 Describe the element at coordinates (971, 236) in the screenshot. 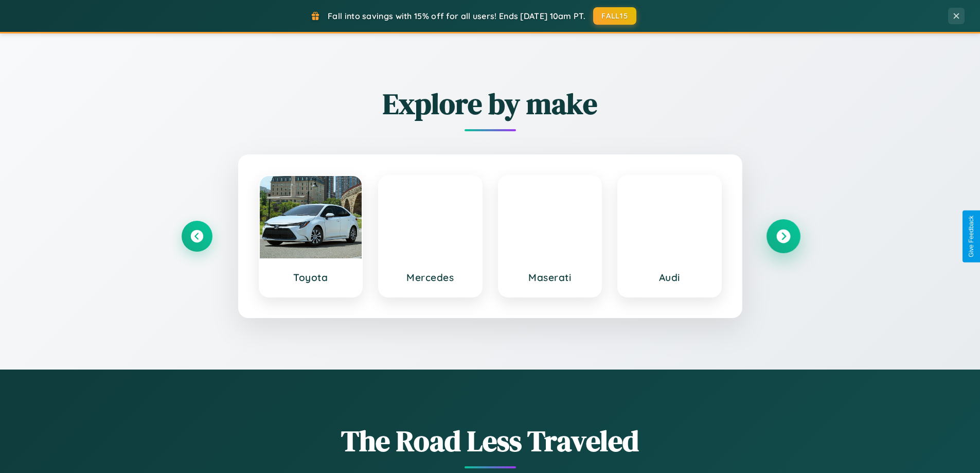

I see `div: Give Feedback` at that location.